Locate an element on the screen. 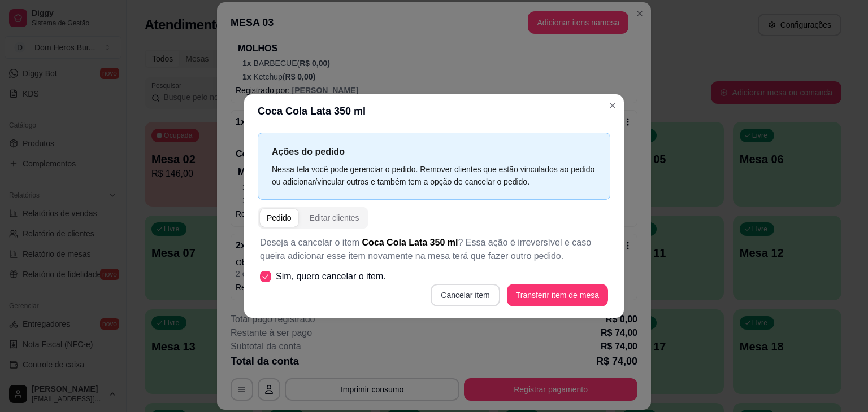 The image size is (868, 412). p: Ações do pedido is located at coordinates (434, 151).